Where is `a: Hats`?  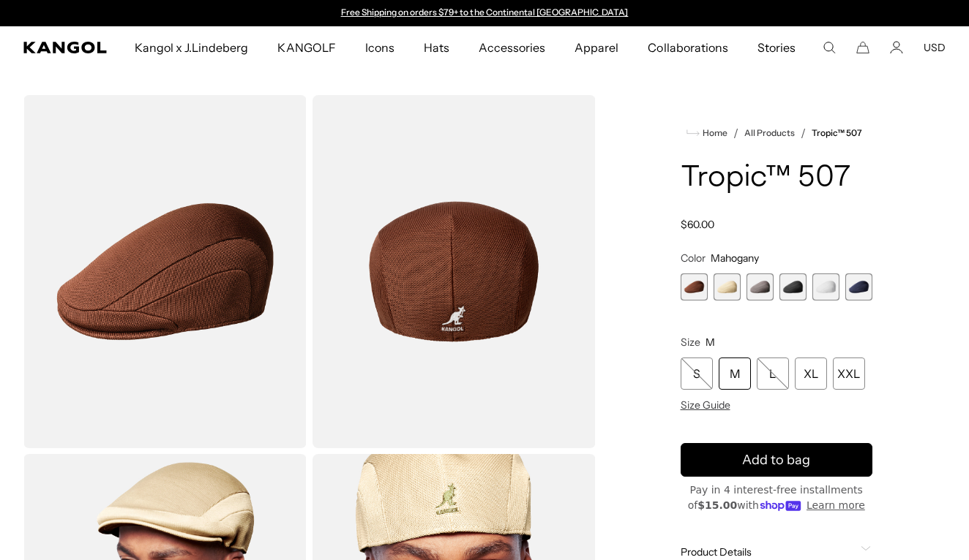
a: Hats is located at coordinates (437, 47).